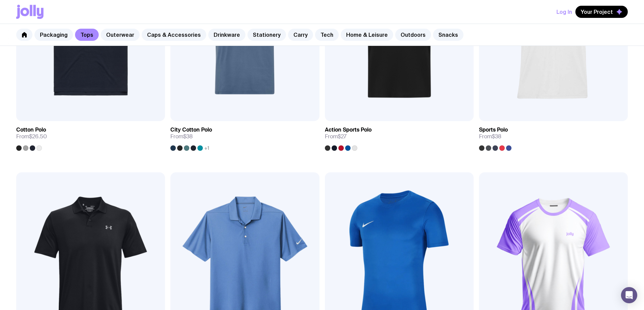 The height and width of the screenshot is (310, 644). I want to click on a: Snacks, so click(448, 35).